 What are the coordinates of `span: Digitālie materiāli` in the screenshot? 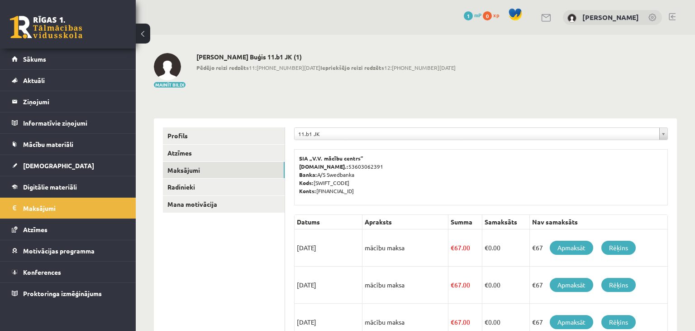 It's located at (50, 187).